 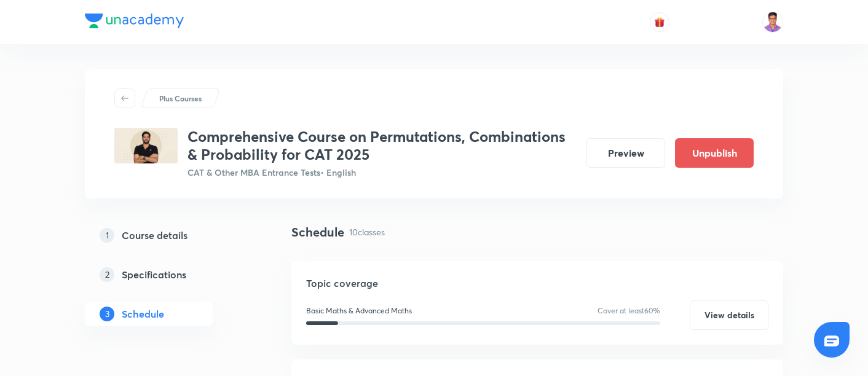 What do you see at coordinates (537, 283) in the screenshot?
I see `h5: Topic coverage` at bounding box center [537, 283].